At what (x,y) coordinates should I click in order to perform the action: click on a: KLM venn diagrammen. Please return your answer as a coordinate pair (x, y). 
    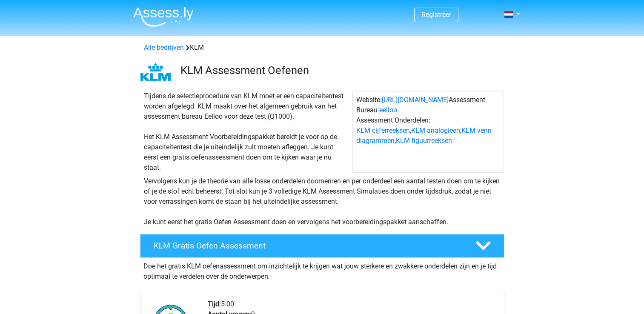
    Looking at the image, I should click on (424, 135).